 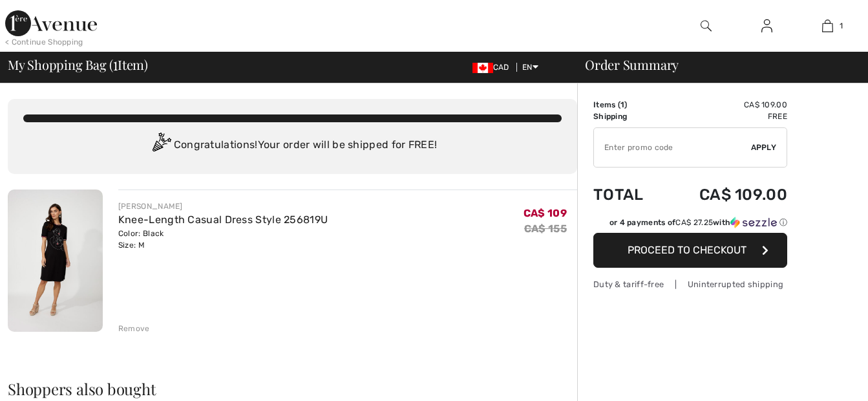 I want to click on img: My Bag, so click(x=828, y=26).